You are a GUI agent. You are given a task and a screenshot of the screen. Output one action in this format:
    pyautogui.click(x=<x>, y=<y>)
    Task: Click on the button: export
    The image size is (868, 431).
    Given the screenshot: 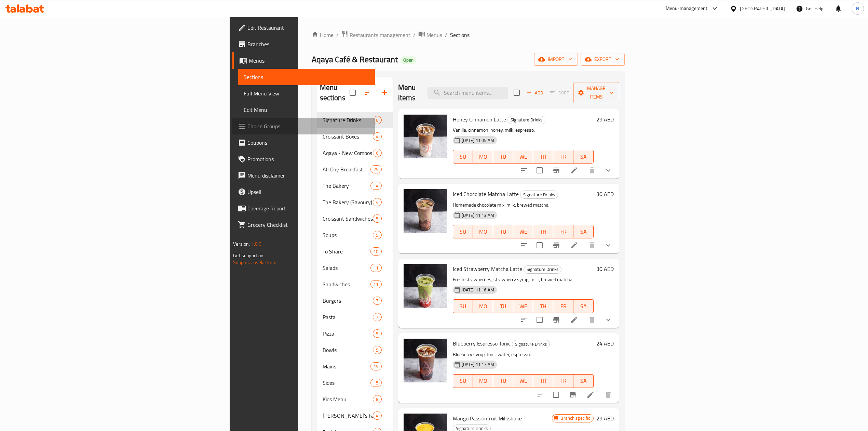 What is the action you would take?
    pyautogui.click(x=602, y=59)
    